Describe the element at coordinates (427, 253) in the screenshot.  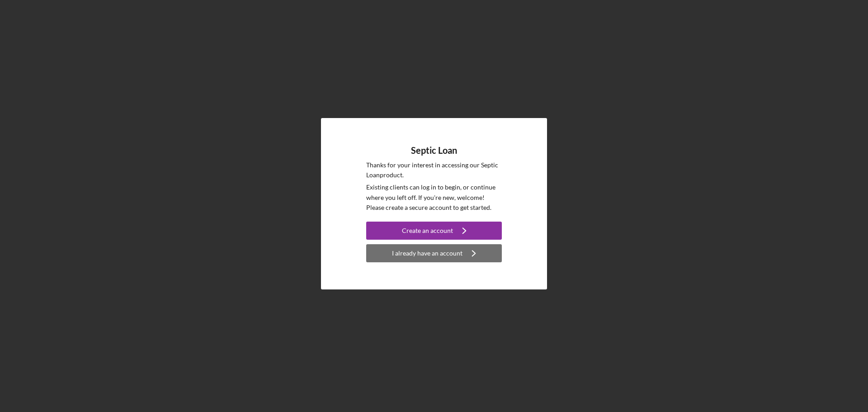
I see `div: I already have an account` at that location.